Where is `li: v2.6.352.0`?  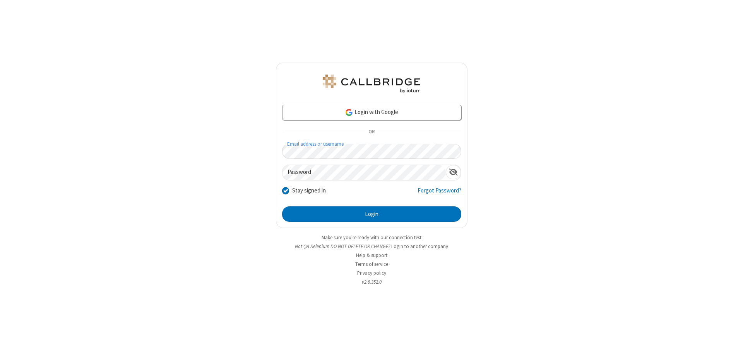
li: v2.6.352.0 is located at coordinates (371, 282).